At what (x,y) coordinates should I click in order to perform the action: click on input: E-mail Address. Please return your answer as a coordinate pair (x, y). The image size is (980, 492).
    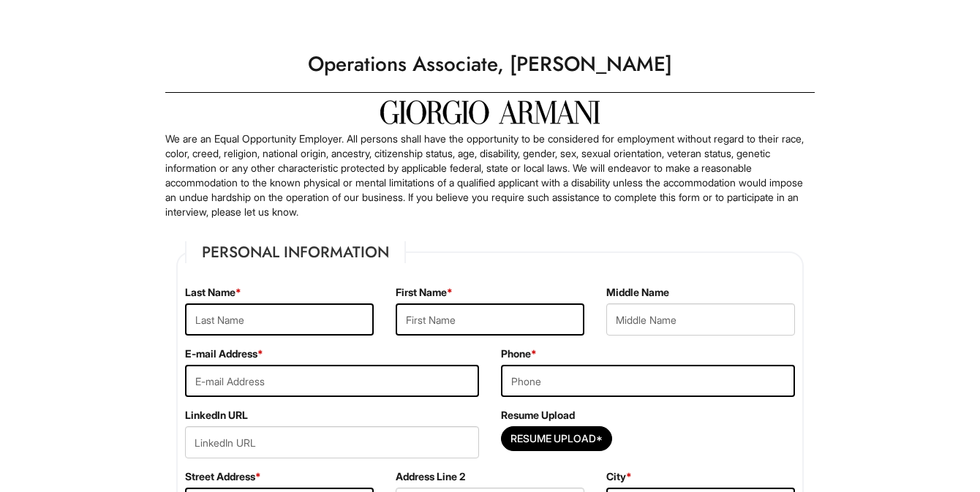
    Looking at the image, I should click on (332, 381).